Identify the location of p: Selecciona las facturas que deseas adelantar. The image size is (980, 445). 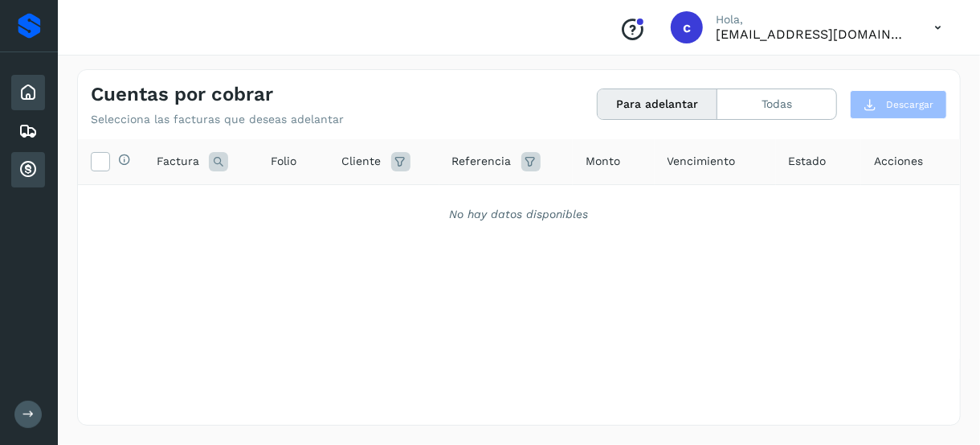
(217, 119).